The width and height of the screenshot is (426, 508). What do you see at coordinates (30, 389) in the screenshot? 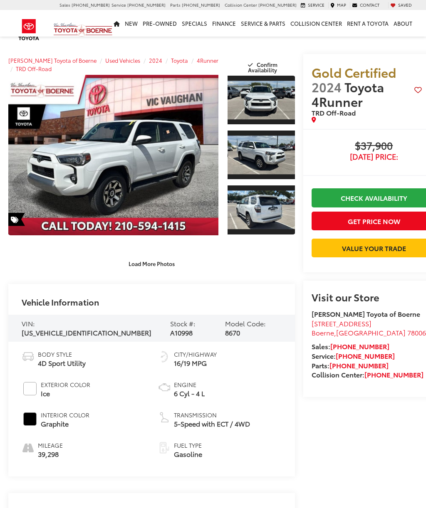
I see `span: #FFFFFF` at bounding box center [30, 389].